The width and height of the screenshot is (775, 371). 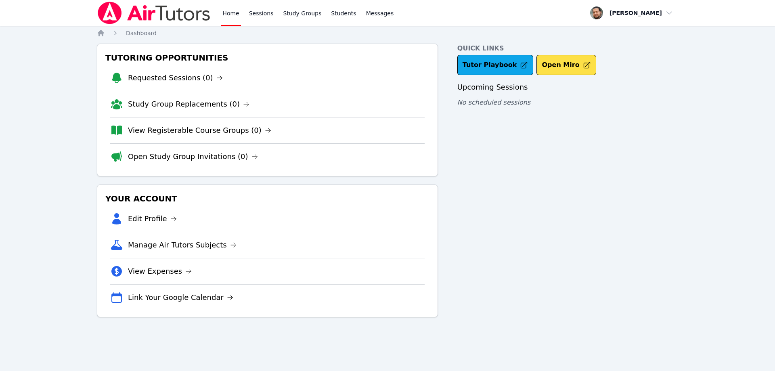 I want to click on img: Air Tutors, so click(x=154, y=13).